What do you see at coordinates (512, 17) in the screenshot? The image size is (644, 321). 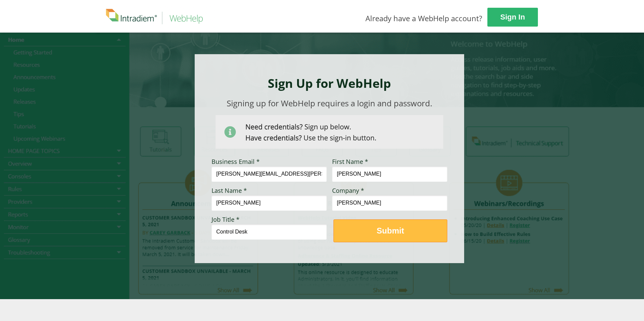 I see `a: Sign In` at bounding box center [512, 17].